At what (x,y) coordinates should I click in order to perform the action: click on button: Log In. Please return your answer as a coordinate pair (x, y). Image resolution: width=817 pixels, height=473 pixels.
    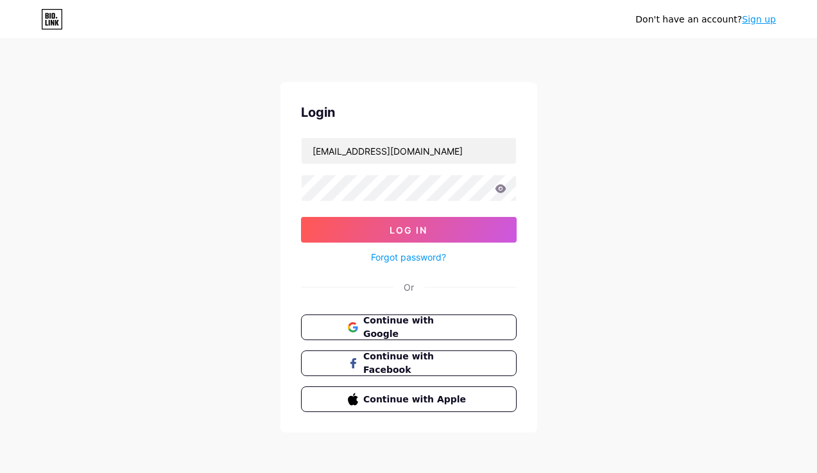
    Looking at the image, I should click on (409, 230).